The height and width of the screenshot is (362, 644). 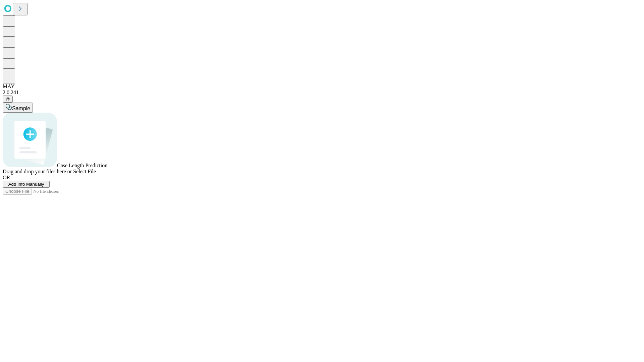 I want to click on div: 2.0.241, so click(x=322, y=92).